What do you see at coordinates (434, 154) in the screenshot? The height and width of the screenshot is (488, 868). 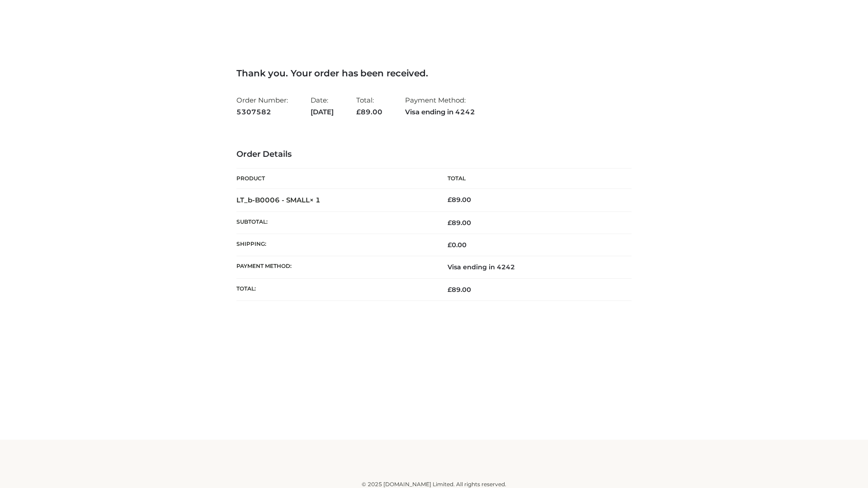 I see `h3: Order Details` at bounding box center [434, 154].